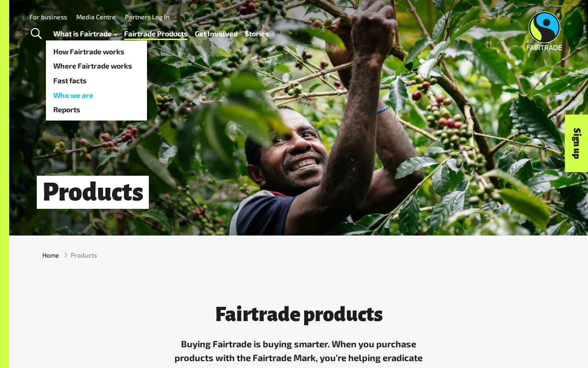  Describe the element at coordinates (257, 34) in the screenshot. I see `a: Stories` at that location.